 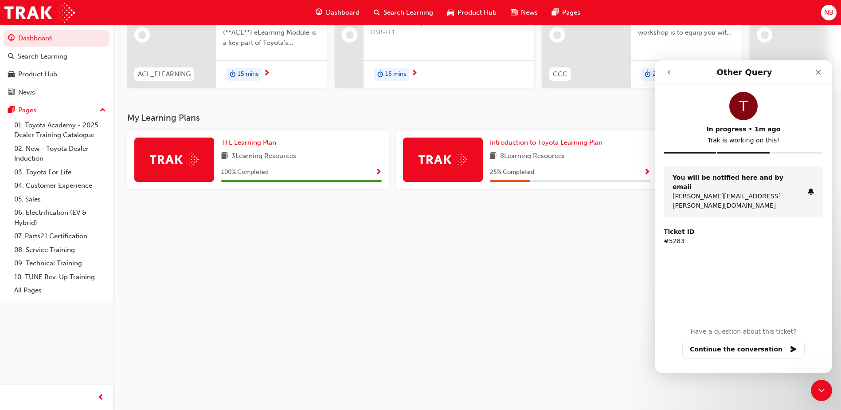 I want to click on span: Product Hub, so click(x=477, y=12).